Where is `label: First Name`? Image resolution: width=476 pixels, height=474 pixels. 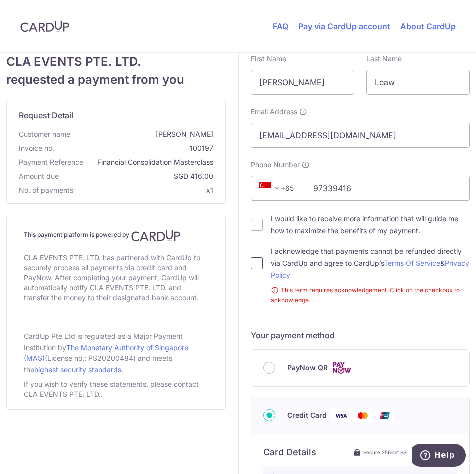
label: First Name is located at coordinates (268, 58).